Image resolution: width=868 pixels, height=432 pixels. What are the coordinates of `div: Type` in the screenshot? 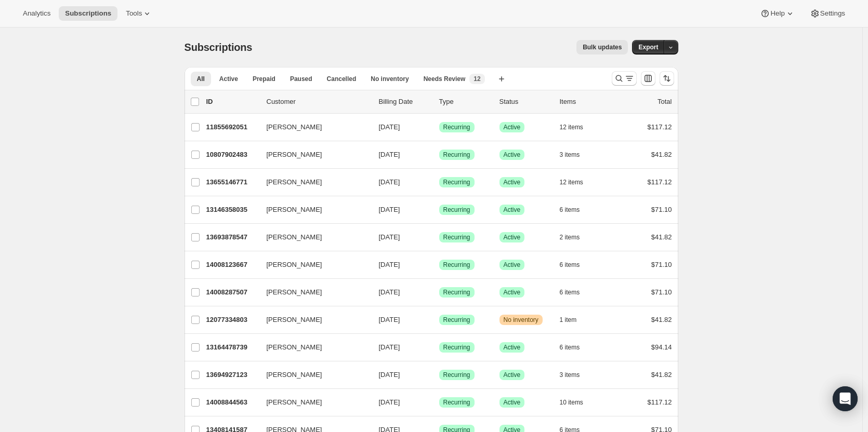 It's located at (465, 102).